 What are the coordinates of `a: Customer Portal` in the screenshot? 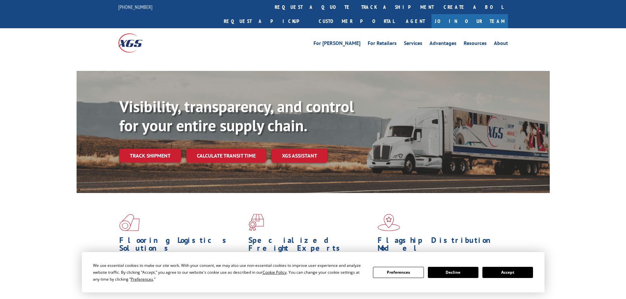 It's located at (356, 21).